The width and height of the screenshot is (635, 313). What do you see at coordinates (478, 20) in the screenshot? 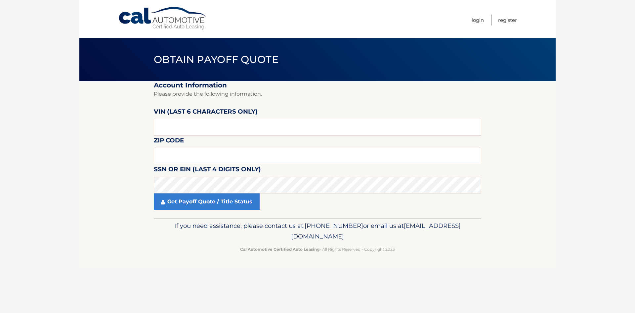
I see `a: Login` at bounding box center [478, 20].